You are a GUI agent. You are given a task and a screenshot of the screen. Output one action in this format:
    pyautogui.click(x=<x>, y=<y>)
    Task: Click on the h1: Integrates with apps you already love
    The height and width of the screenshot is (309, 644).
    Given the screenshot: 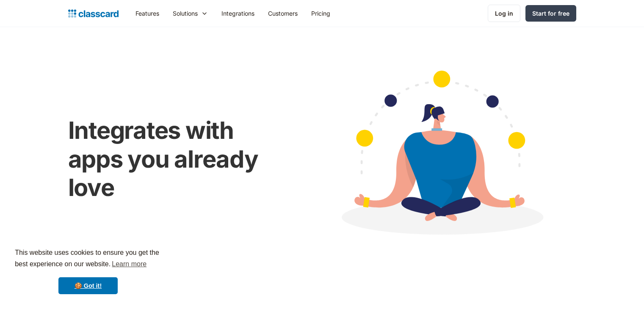 What is the action you would take?
    pyautogui.click(x=178, y=159)
    